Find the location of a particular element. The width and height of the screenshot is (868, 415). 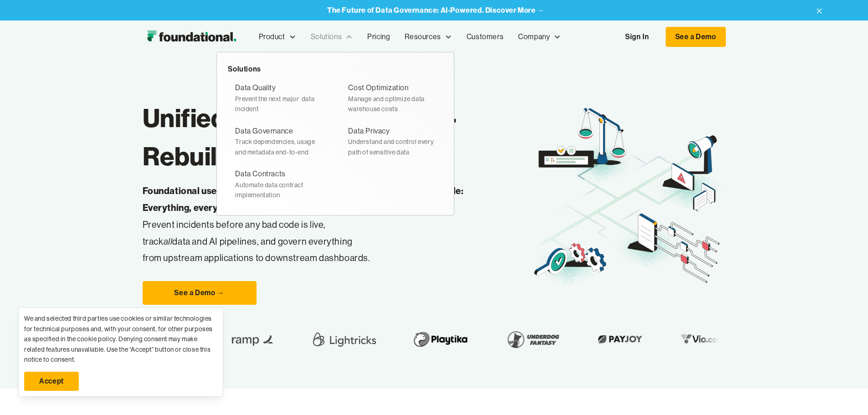

strong: Foundational uses source code analysis to govern all the data and its code: Everything, everywher... is located at coordinates (303, 199).